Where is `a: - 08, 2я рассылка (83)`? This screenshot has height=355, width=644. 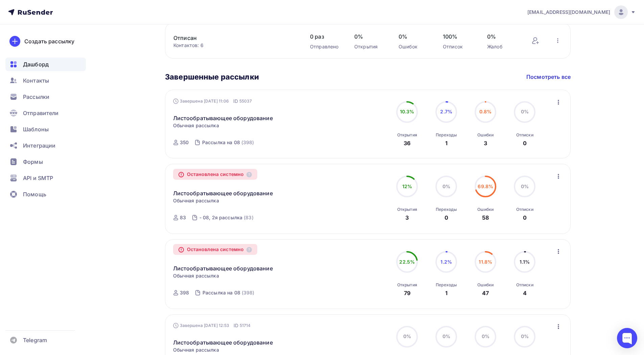
a: - 08, 2я рассылка (83) is located at coordinates (226, 217).